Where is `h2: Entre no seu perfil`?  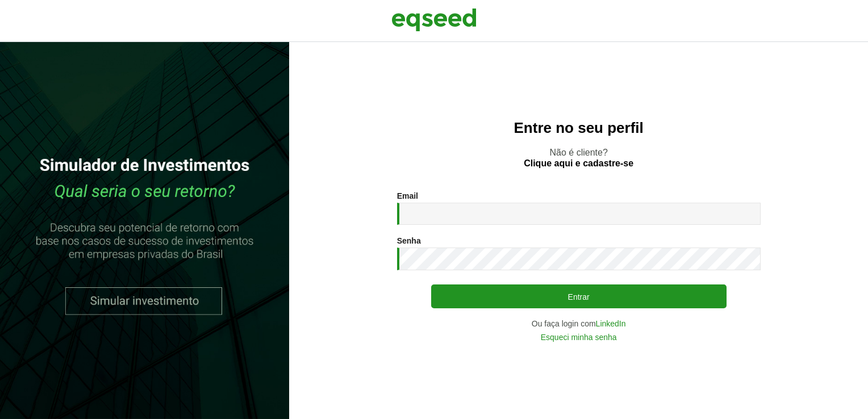 h2: Entre no seu perfil is located at coordinates (578, 128).